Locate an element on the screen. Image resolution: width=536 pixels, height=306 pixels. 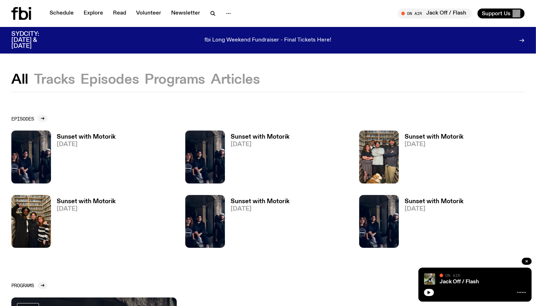
button: All is located at coordinates (20, 80).